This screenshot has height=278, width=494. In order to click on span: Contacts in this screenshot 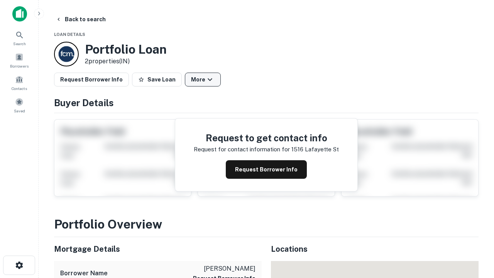, I will do `click(19, 88)`.